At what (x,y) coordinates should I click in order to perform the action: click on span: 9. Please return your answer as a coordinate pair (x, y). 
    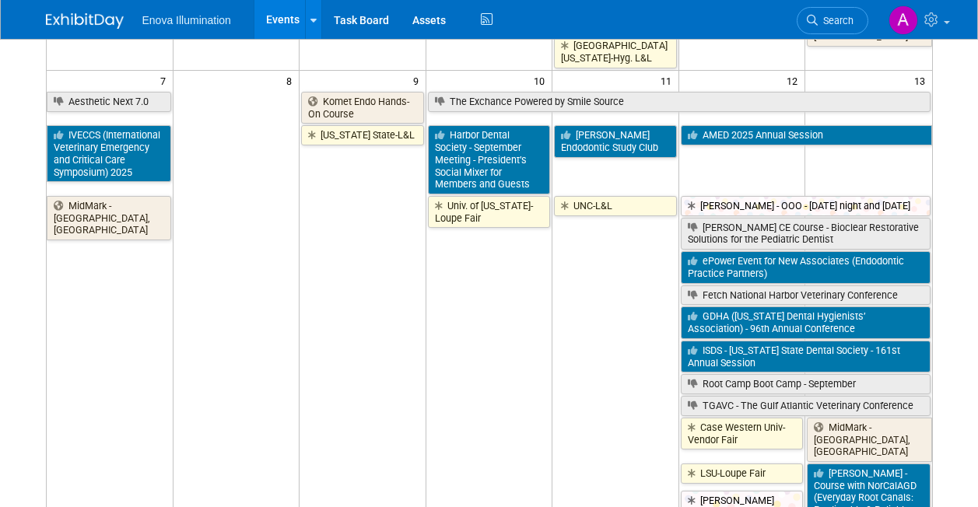
    Looking at the image, I should click on (419, 80).